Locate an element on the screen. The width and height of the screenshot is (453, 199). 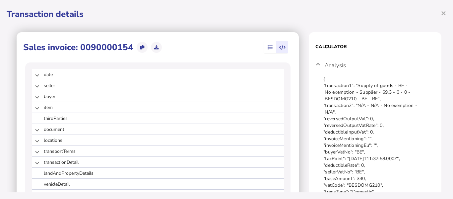
mat-expansion-panel-header: document is located at coordinates (158, 129).